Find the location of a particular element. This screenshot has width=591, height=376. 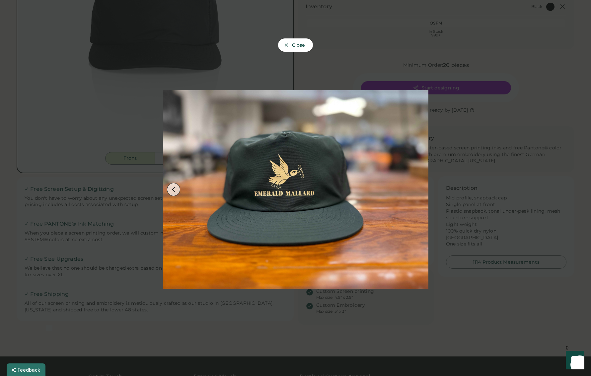

img: Olive Green AS Colour 1114 Surf Hat printed with an image of a mallard holding a baguette in its ... is located at coordinates (295, 190).